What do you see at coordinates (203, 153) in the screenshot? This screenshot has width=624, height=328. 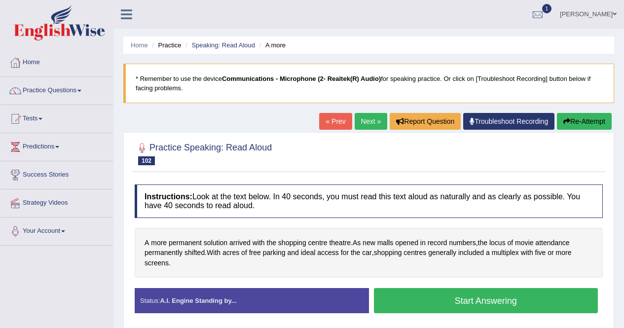 I see `h2: Practice Speaking: Read Aloud` at bounding box center [203, 153].